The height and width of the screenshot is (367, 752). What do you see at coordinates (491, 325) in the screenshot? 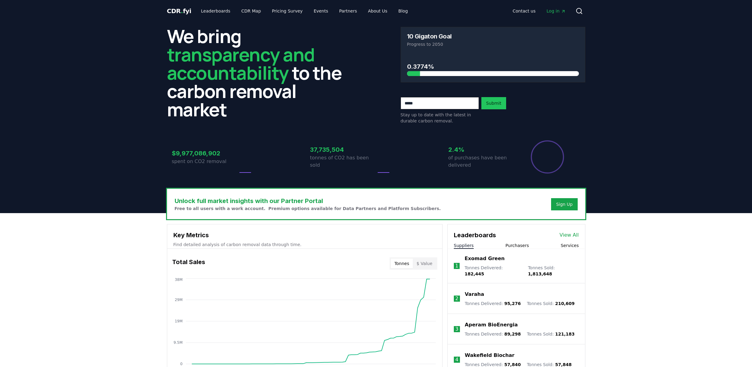
I see `p: Aperam BioEnergia` at bounding box center [491, 325].